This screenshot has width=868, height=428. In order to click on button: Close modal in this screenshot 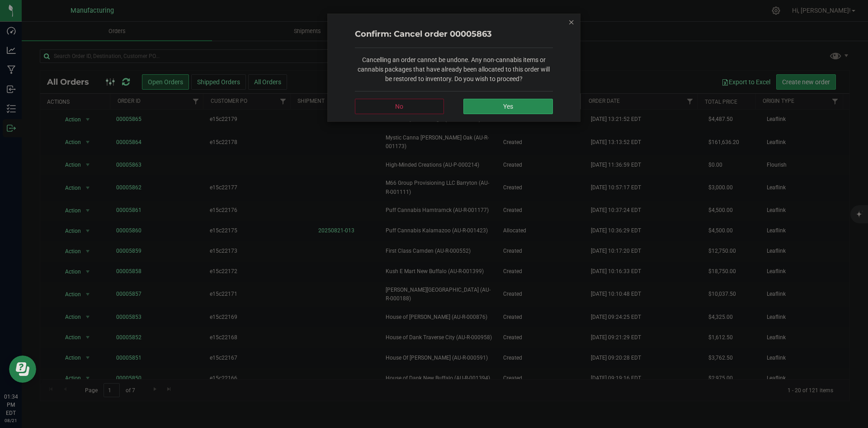, I will do `click(572, 22)`.